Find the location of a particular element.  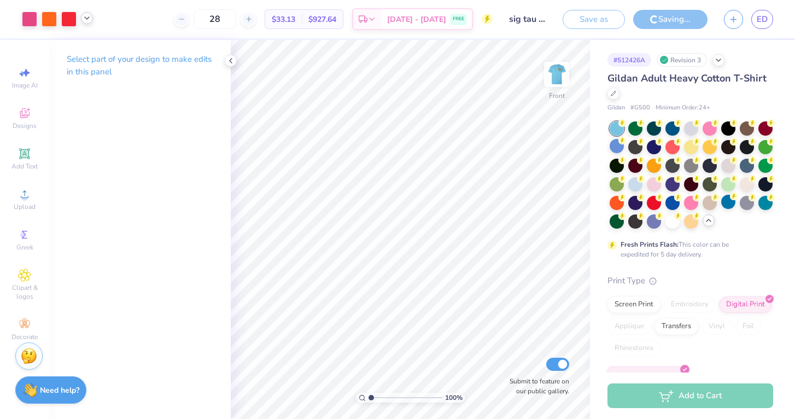

div: Front is located at coordinates (556, 96).